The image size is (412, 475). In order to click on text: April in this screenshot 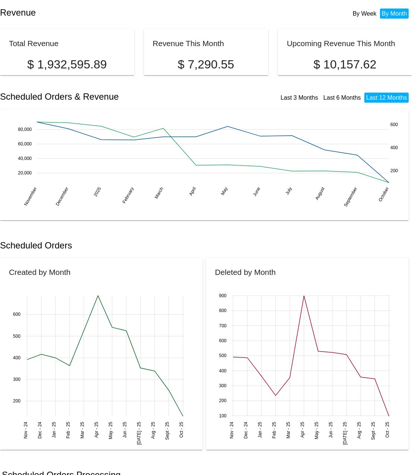, I will do `click(192, 191)`.